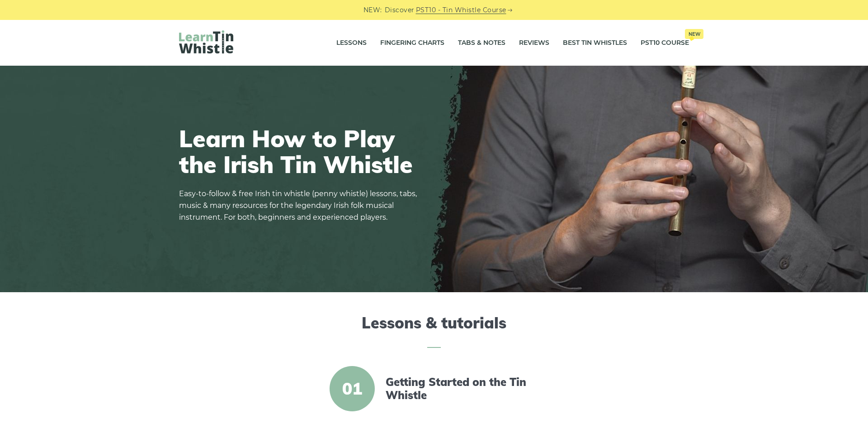 The image size is (868, 429). Describe the element at coordinates (352, 388) in the screenshot. I see `span: 01` at that location.